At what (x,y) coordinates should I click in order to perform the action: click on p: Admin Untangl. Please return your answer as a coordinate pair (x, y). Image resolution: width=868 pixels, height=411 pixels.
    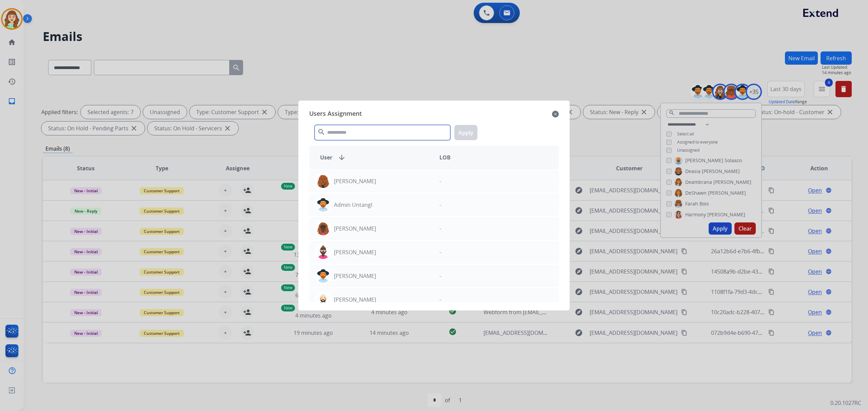
    Looking at the image, I should click on (353, 205).